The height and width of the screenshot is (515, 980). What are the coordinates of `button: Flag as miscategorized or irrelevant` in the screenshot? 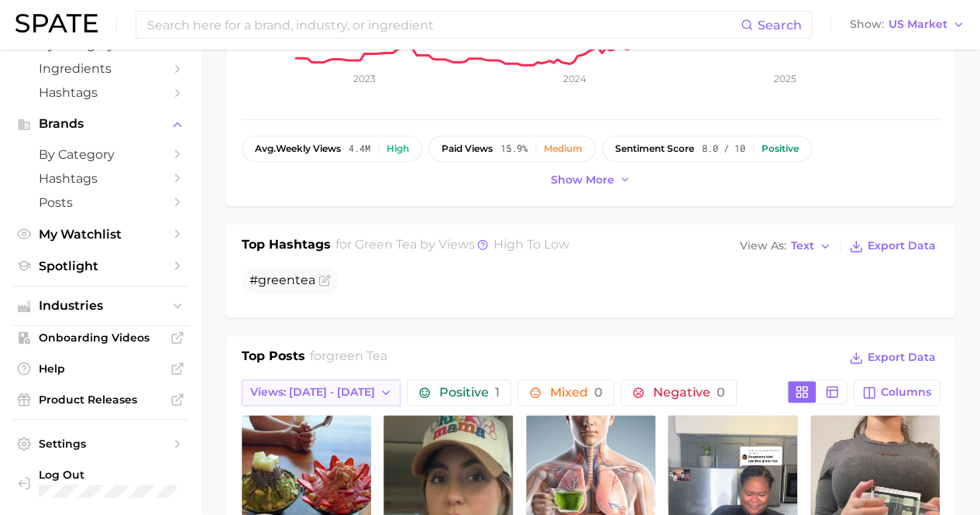 It's located at (325, 280).